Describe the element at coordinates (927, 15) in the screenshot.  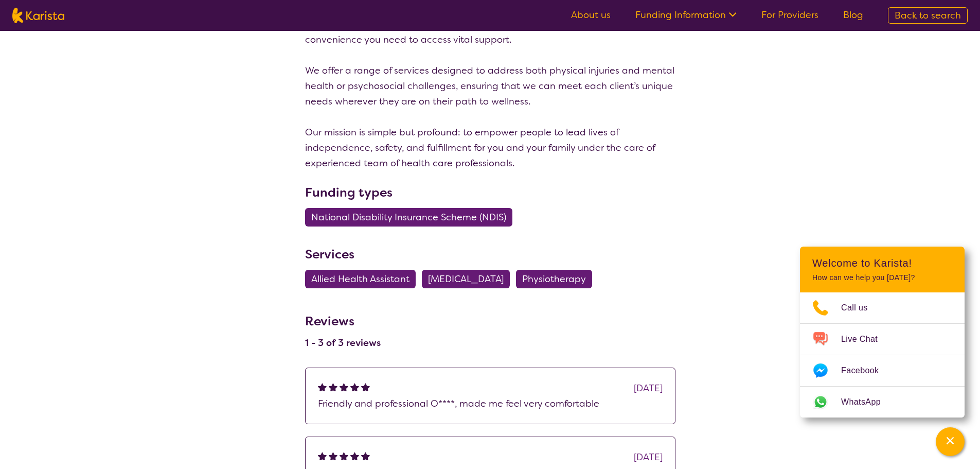
I see `span: Back to search` at that location.